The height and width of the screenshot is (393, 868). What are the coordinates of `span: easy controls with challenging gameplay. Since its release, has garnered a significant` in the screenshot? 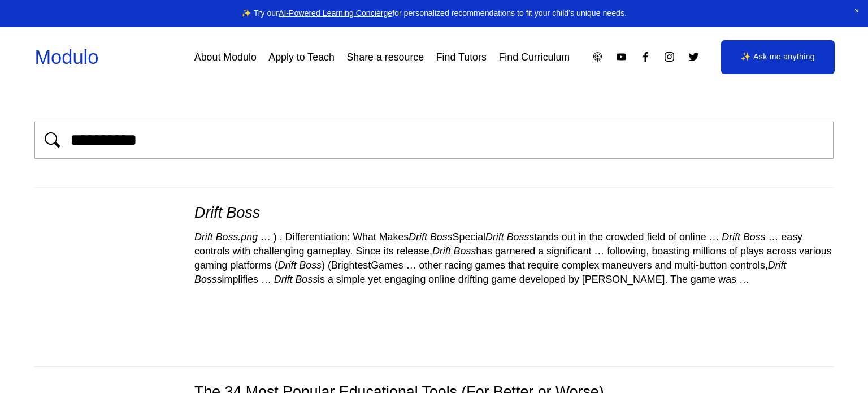 It's located at (498, 244).